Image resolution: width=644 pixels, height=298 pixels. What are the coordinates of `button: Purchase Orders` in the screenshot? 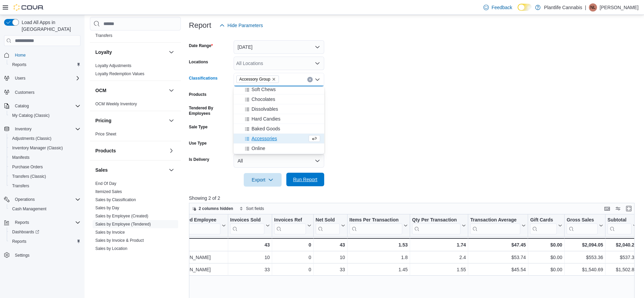 It's located at (45, 167).